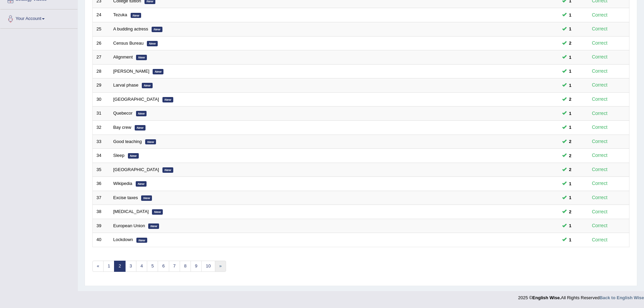 Image resolution: width=644 pixels, height=308 pixels. What do you see at coordinates (120, 14) in the screenshot?
I see `a: Tezuka` at bounding box center [120, 14].